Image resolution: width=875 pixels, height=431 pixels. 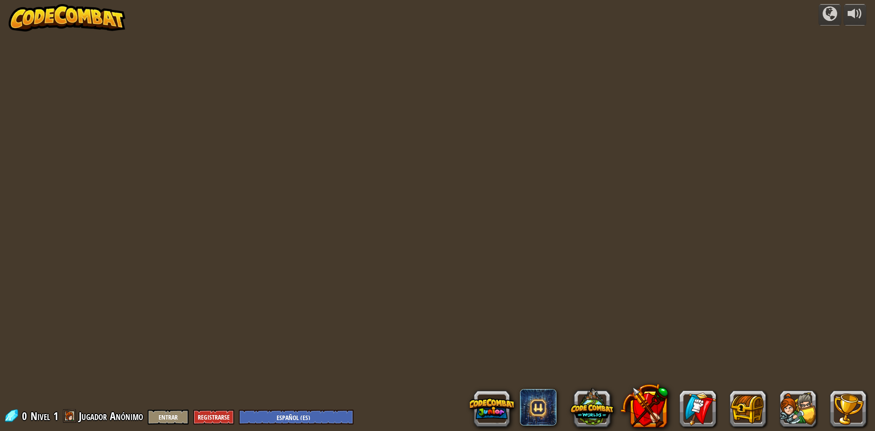 I want to click on button: Ajustar volúmen, so click(x=855, y=15).